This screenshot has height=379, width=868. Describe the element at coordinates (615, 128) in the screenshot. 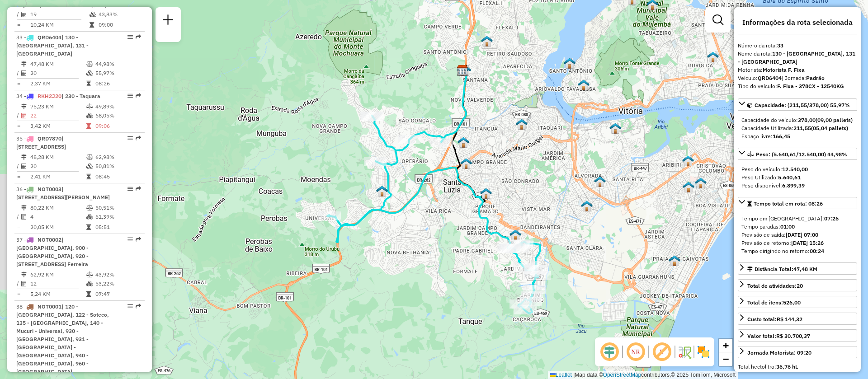

I see `img: Simulação- Vila Guilhermina` at that location.